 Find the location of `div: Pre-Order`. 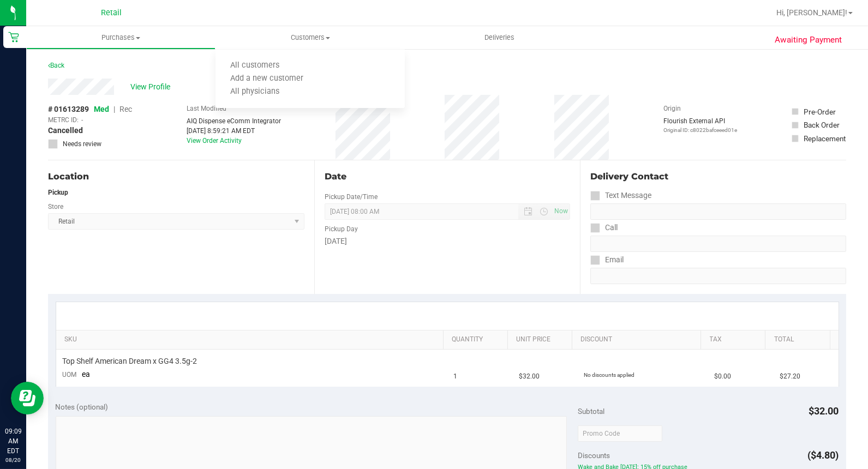

div: Pre-Order is located at coordinates (819, 112).